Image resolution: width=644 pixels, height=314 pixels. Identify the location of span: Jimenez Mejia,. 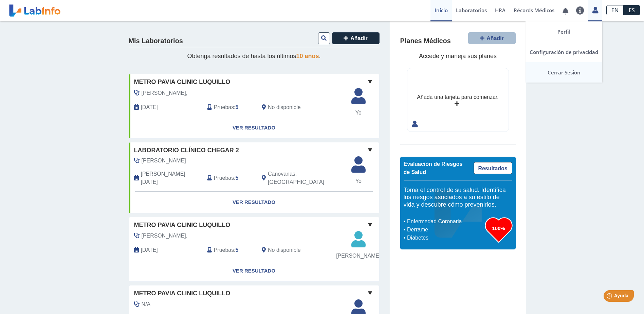
(165, 93).